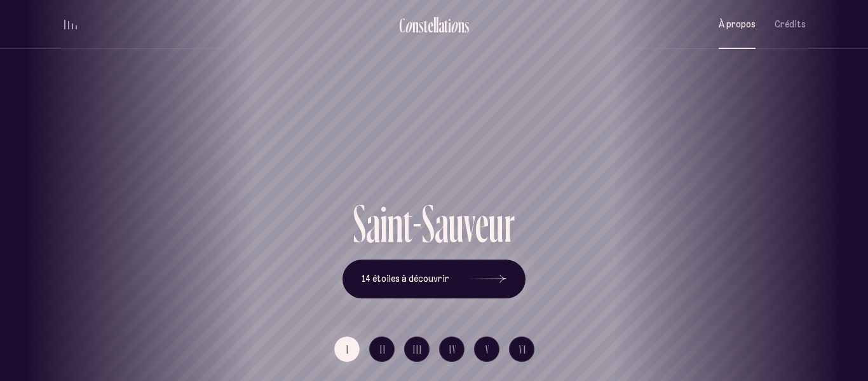  I want to click on button: III, so click(417, 349).